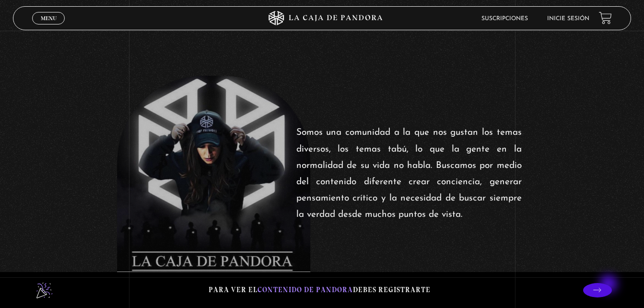 The height and width of the screenshot is (308, 644). What do you see at coordinates (504, 18) in the screenshot?
I see `a: Suscripciones` at bounding box center [504, 18].